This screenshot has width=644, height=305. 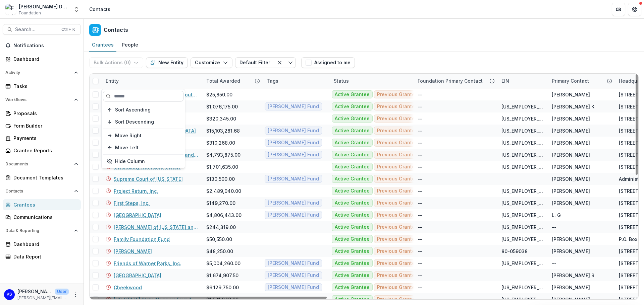 I want to click on div: $48,250.00, so click(x=220, y=251).